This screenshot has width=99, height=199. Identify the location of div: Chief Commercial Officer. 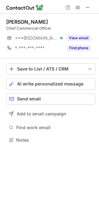
(51, 28).